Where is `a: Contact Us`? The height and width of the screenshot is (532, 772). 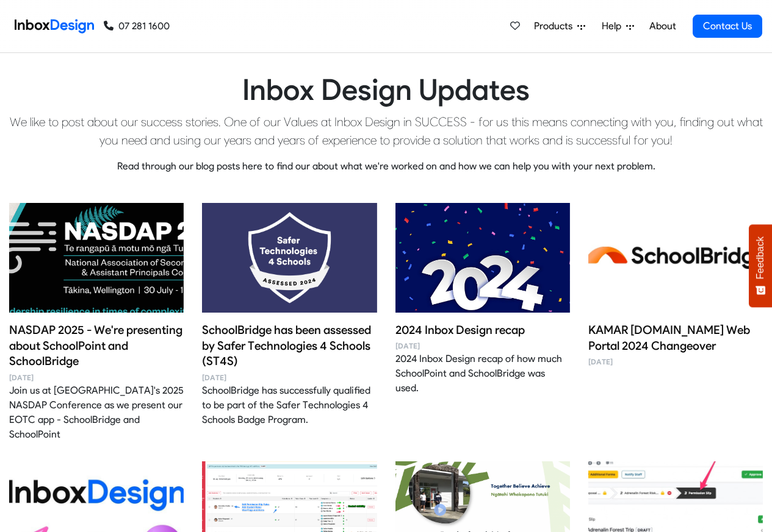 a: Contact Us is located at coordinates (727, 26).